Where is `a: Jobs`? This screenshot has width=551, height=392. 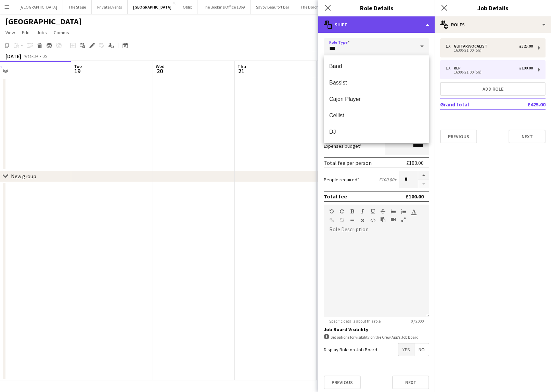
a: Jobs is located at coordinates (42, 33).